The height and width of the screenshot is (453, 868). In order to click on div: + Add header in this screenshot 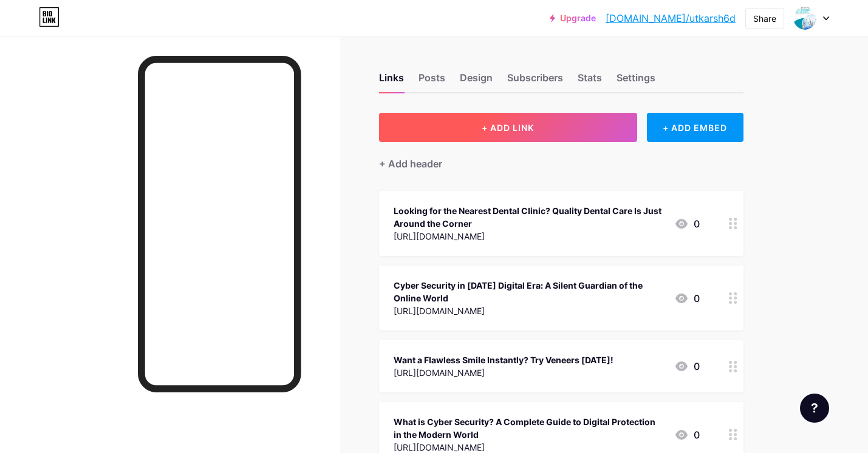, I will do `click(410, 164)`.